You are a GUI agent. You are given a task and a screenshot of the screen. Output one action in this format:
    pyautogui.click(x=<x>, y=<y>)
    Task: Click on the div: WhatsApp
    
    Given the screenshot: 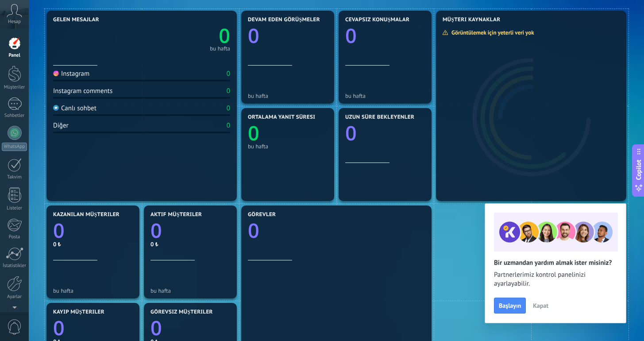 What is the action you would take?
    pyautogui.click(x=14, y=147)
    